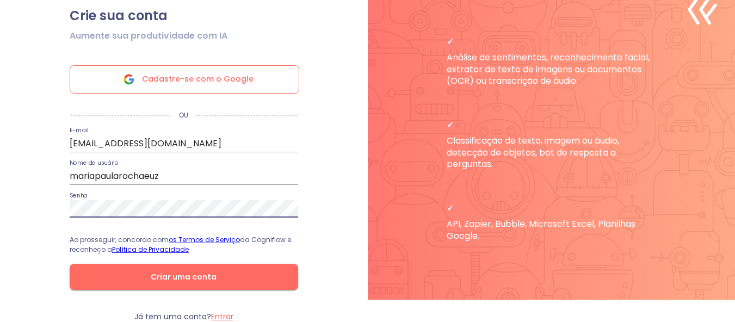 The height and width of the screenshot is (322, 735). What do you see at coordinates (204, 239) in the screenshot?
I see `a: os Termos de Serviço` at bounding box center [204, 239].